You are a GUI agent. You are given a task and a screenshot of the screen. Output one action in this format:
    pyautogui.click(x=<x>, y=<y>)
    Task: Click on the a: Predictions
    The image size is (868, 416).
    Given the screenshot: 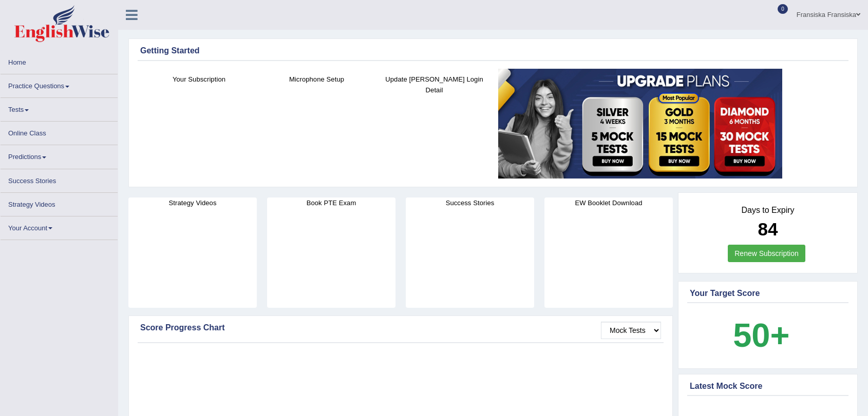 What is the action you would take?
    pyautogui.click(x=59, y=155)
    